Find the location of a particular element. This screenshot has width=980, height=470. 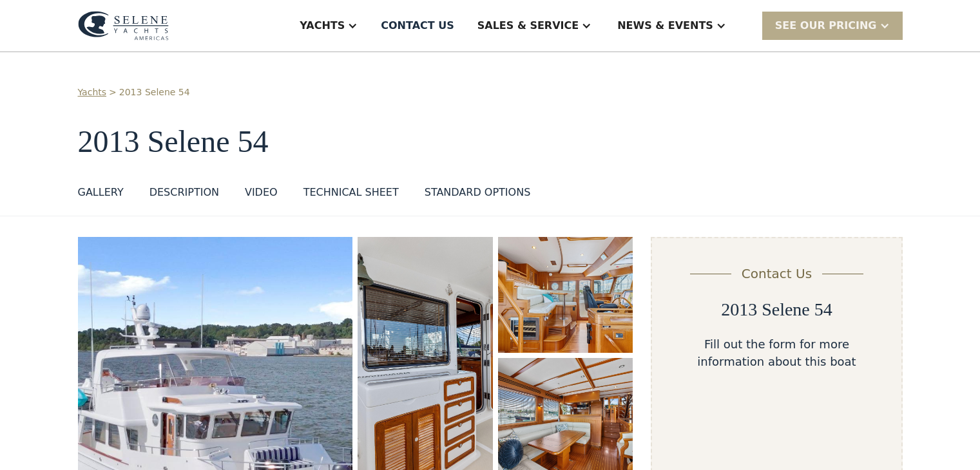

div: GALLERY is located at coordinates (101, 193).